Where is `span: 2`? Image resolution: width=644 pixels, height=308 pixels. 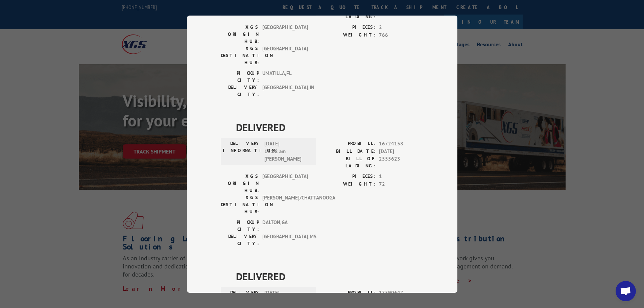
span: 2 is located at coordinates (401, 27).